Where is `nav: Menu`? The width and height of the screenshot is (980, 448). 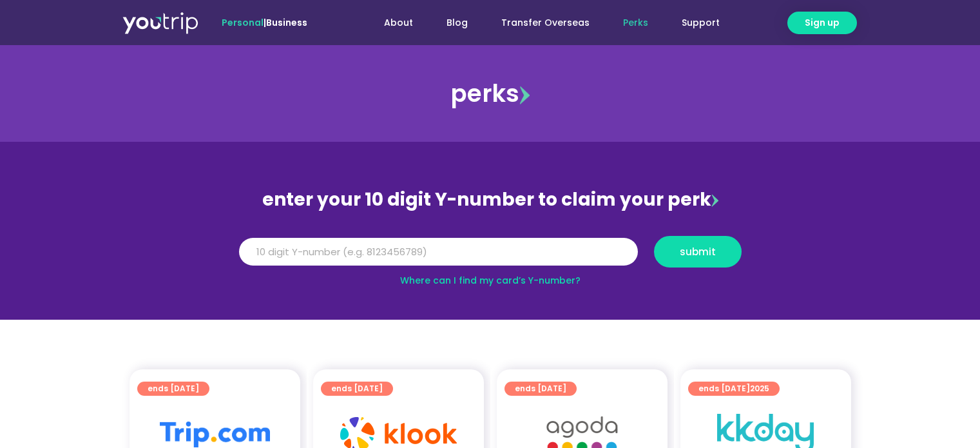 nav: Menu is located at coordinates (540, 22).